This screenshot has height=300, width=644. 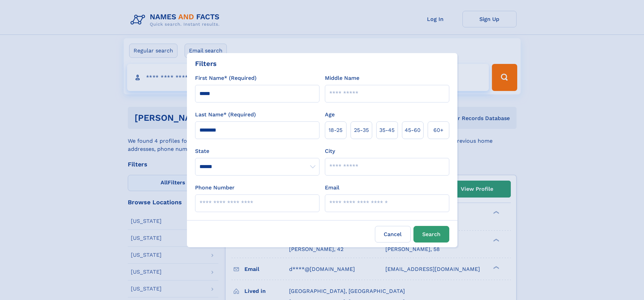 I want to click on label: Age, so click(x=330, y=115).